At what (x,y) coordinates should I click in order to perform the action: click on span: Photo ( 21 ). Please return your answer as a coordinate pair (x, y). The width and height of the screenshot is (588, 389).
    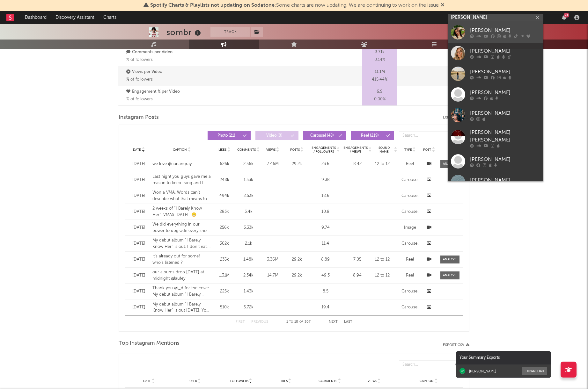
    Looking at the image, I should click on (227, 136).